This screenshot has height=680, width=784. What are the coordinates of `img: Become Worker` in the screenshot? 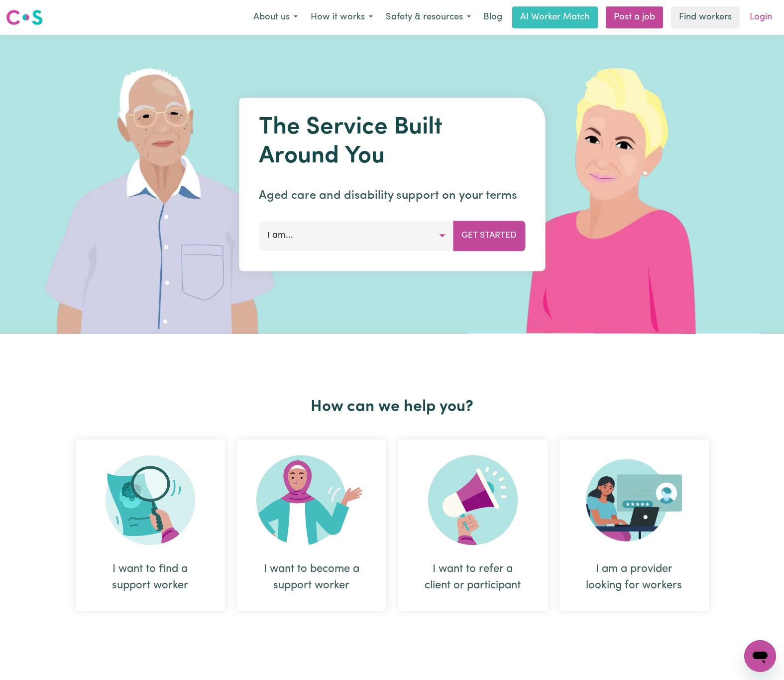 It's located at (311, 500).